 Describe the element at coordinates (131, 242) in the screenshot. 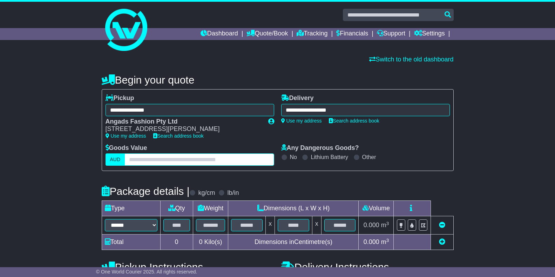

I see `td: Total` at that location.